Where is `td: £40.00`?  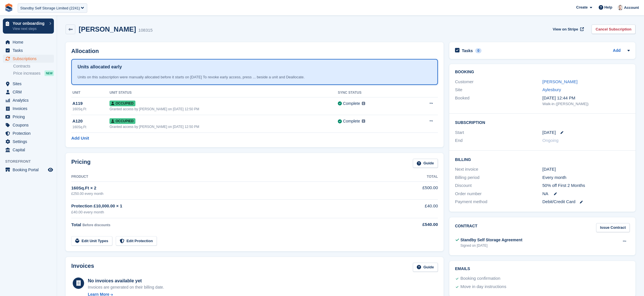
td: £40.00 is located at coordinates (410, 209).